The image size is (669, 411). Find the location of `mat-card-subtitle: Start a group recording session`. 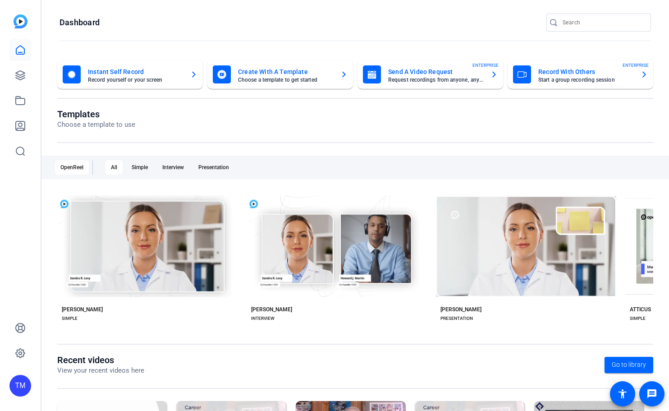

mat-card-subtitle: Start a group recording session is located at coordinates (586, 80).